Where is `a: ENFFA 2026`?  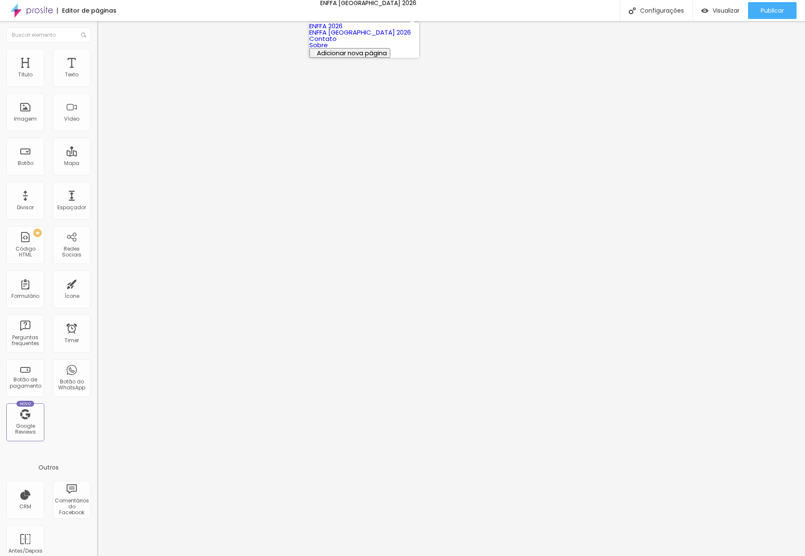
a: ENFFA 2026 is located at coordinates (326, 26).